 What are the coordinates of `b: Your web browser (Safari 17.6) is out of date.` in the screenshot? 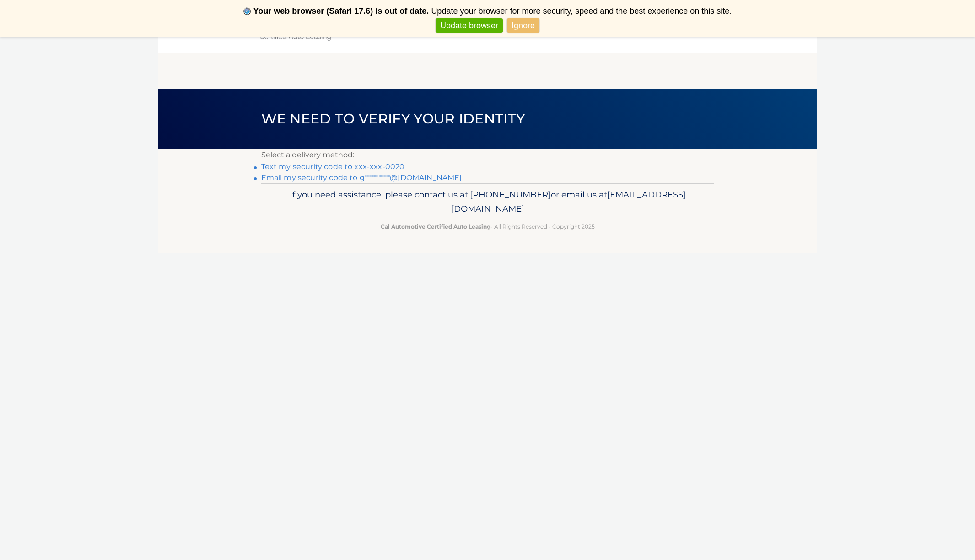 It's located at (341, 11).